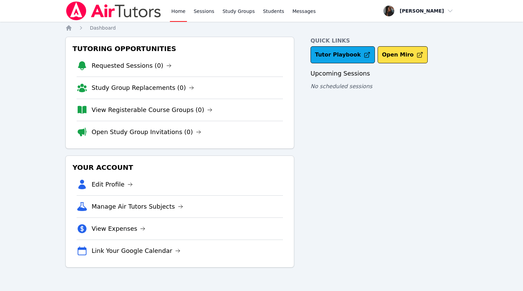  I want to click on h3: Your Account, so click(180, 168).